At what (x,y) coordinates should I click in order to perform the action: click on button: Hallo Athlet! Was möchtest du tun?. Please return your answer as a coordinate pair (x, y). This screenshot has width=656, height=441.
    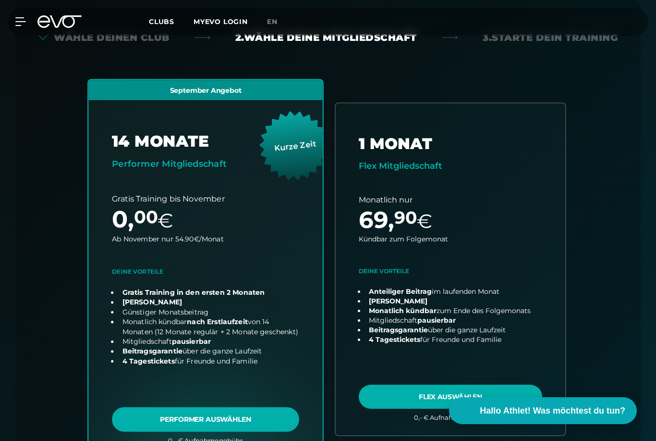
    Looking at the image, I should click on (543, 410).